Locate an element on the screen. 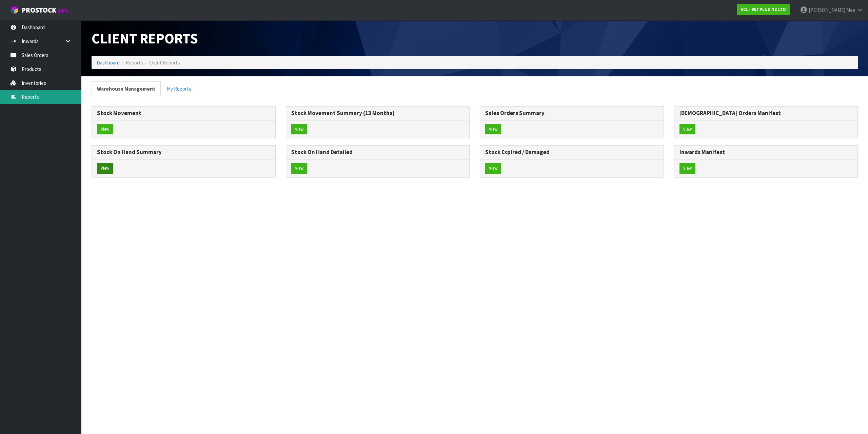 Image resolution: width=868 pixels, height=434 pixels. a: Warehouse Management is located at coordinates (126, 89).